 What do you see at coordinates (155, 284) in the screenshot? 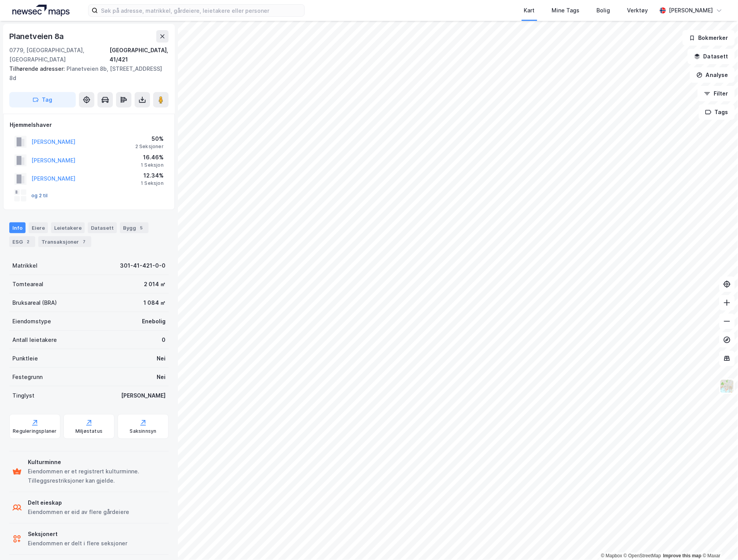
I see `div: 2 014 ㎡` at bounding box center [155, 284].